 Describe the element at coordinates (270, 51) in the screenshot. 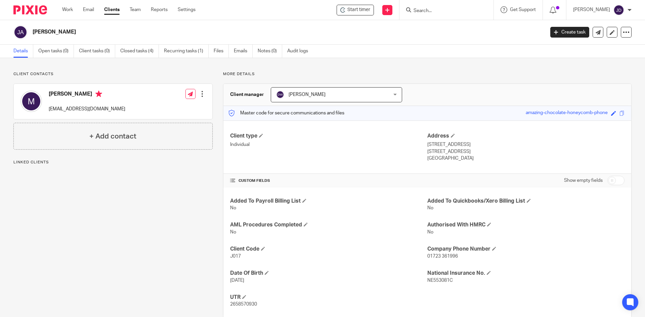

I see `a: Notes (0)` at that location.